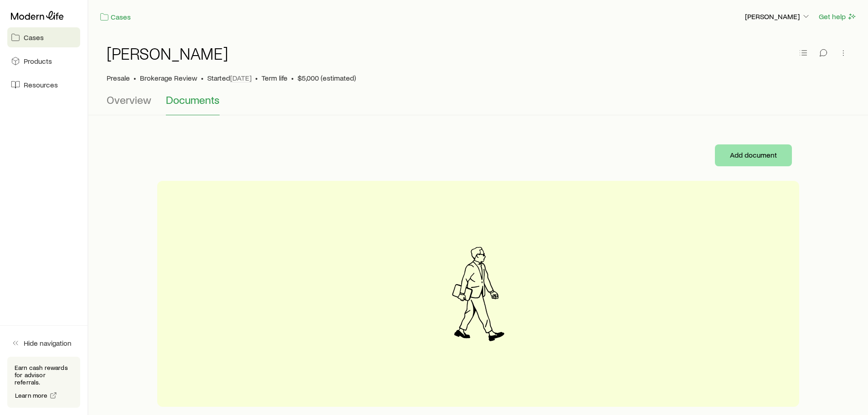 This screenshot has width=868, height=415. I want to click on button: Hide navigation, so click(44, 343).